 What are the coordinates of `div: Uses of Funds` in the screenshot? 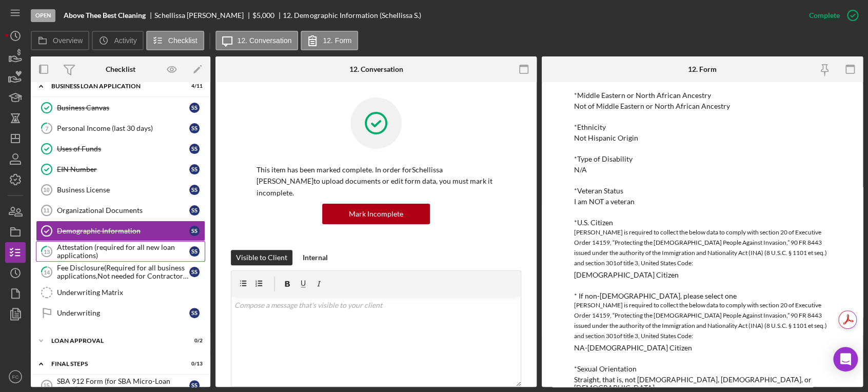 It's located at (123, 149).